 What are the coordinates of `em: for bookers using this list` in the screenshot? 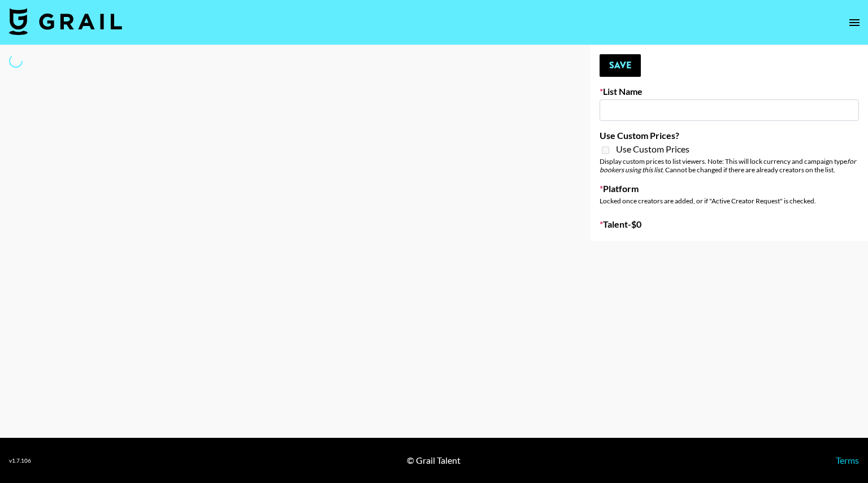 It's located at (728, 166).